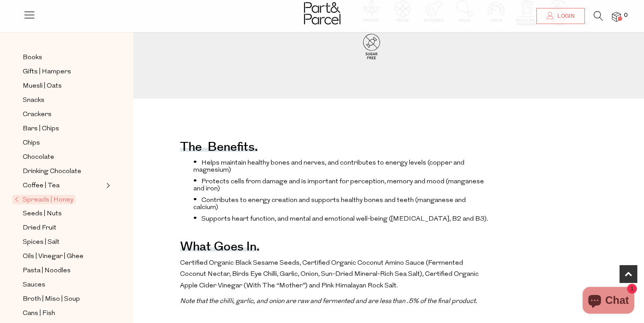  What do you see at coordinates (63, 213) in the screenshot?
I see `a: Seeds | Nuts` at bounding box center [63, 213].